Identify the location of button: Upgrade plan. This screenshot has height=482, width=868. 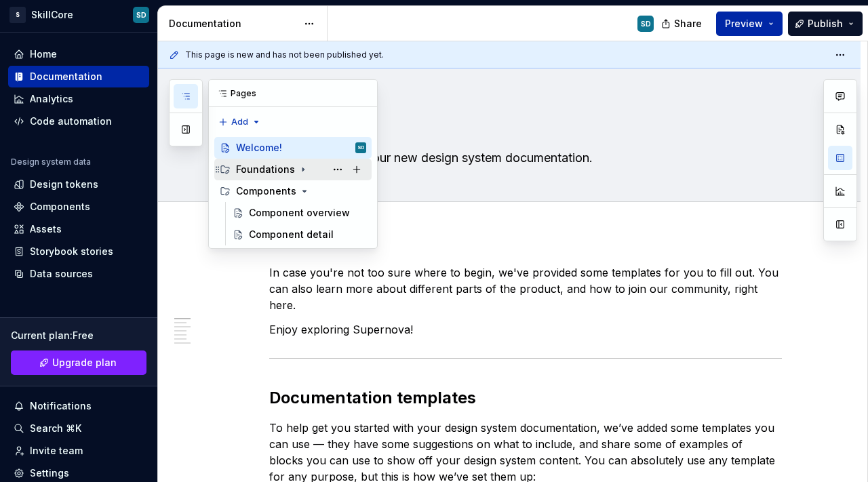
(79, 363).